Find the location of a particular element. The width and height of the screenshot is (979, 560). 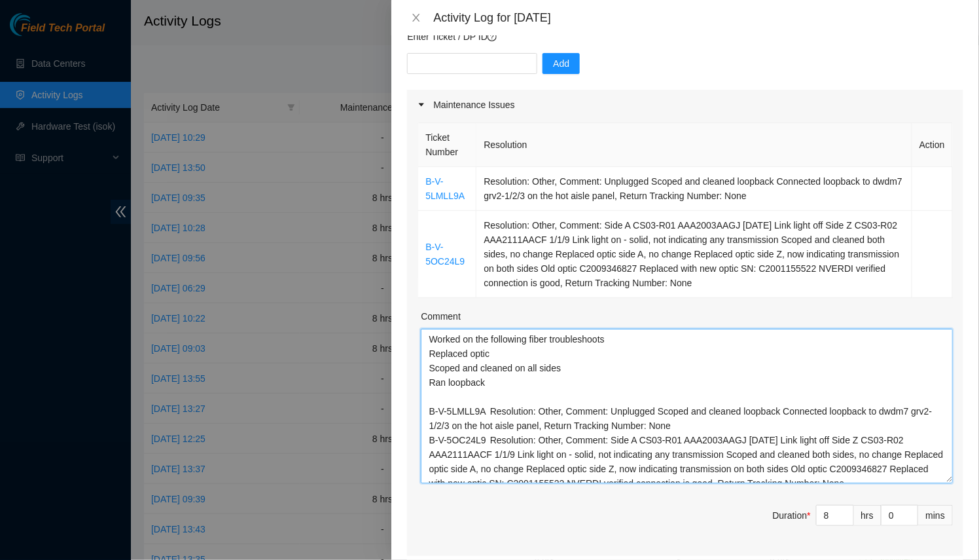

th: Action is located at coordinates (933, 144).